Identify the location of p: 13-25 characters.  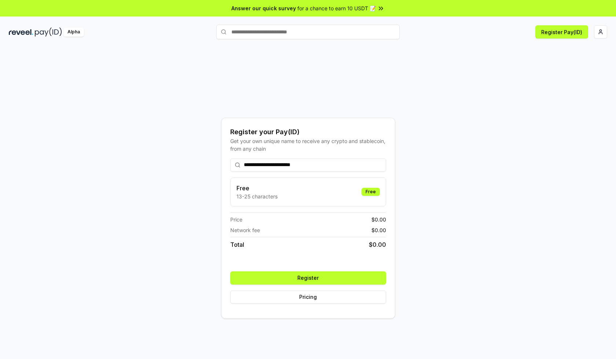
(257, 196).